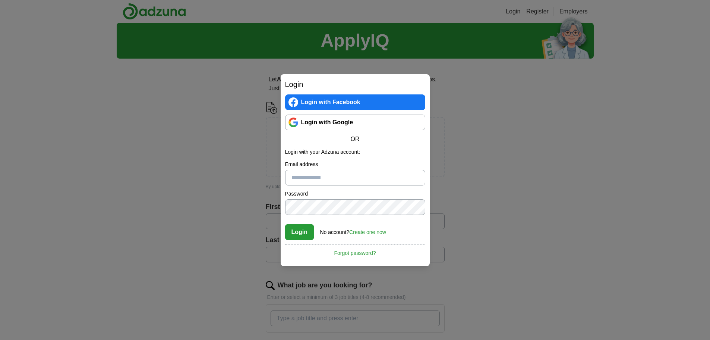 The width and height of the screenshot is (710, 340). What do you see at coordinates (355, 250) in the screenshot?
I see `a: Forgot password?` at bounding box center [355, 250].